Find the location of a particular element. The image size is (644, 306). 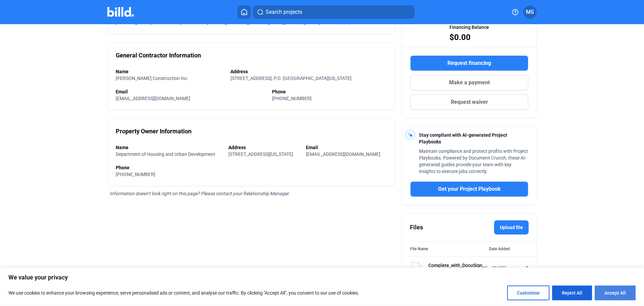

button: Reject All is located at coordinates (572, 293).